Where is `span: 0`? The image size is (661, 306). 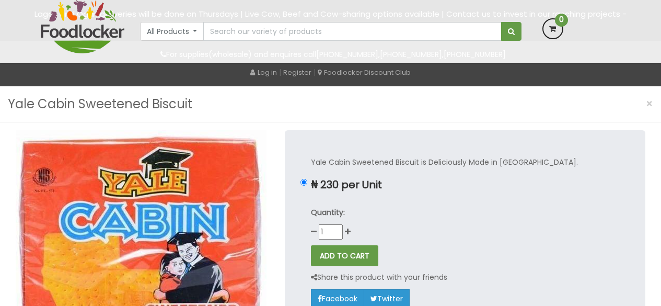
span: 0 is located at coordinates (561, 20).